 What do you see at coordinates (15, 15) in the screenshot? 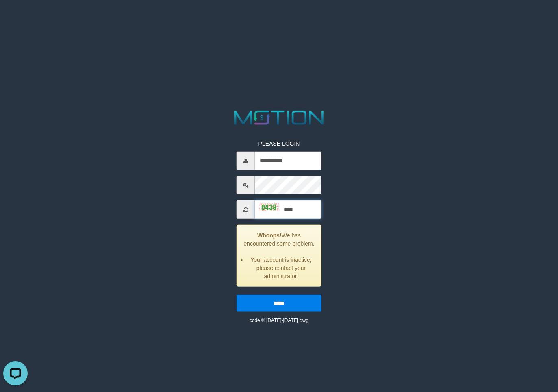
I see `button: Open LiveChat chat widget` at bounding box center [15, 15].